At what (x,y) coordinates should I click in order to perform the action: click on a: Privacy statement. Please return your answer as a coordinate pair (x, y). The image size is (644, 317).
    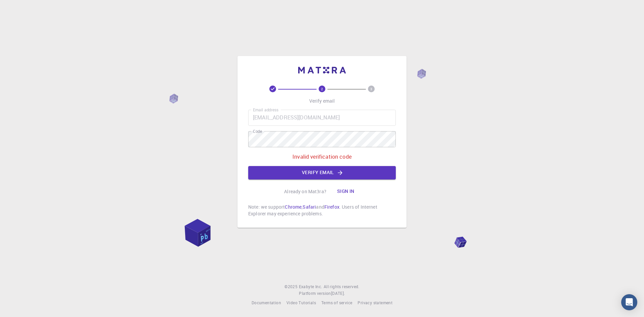
    Looking at the image, I should click on (375, 303).